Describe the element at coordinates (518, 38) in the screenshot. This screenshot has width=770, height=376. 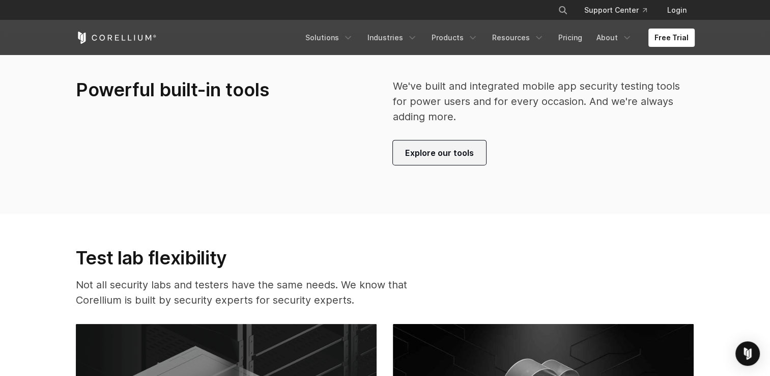
I see `a: Resources` at that location.